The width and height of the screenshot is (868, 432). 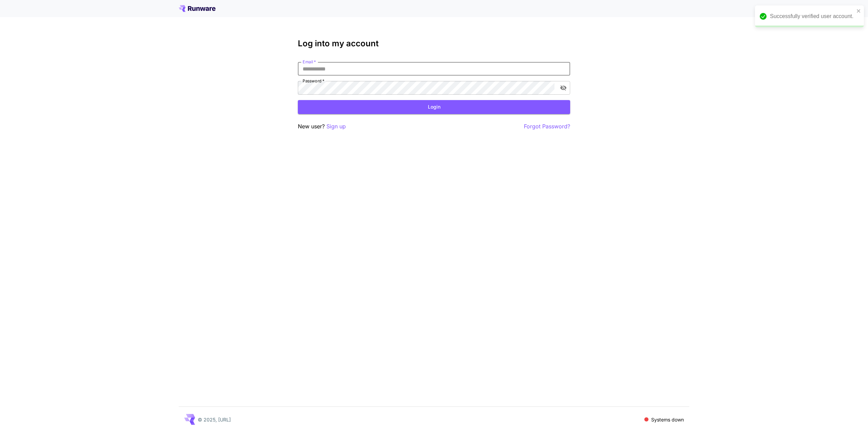 What do you see at coordinates (668, 420) in the screenshot?
I see `p: Systems down` at bounding box center [668, 420].